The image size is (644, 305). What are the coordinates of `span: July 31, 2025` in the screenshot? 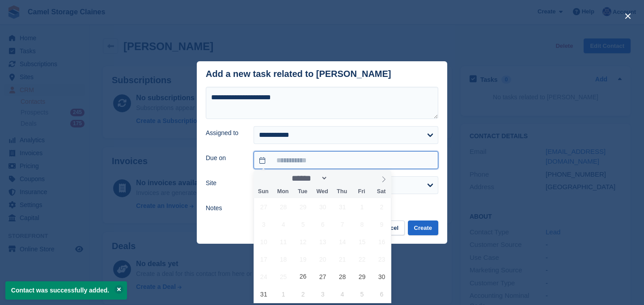 It's located at (342, 207).